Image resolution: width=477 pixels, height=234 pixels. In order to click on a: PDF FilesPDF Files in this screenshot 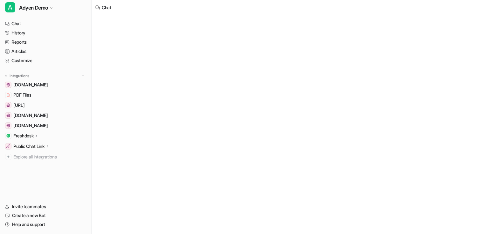, I will do `click(46, 95)`.